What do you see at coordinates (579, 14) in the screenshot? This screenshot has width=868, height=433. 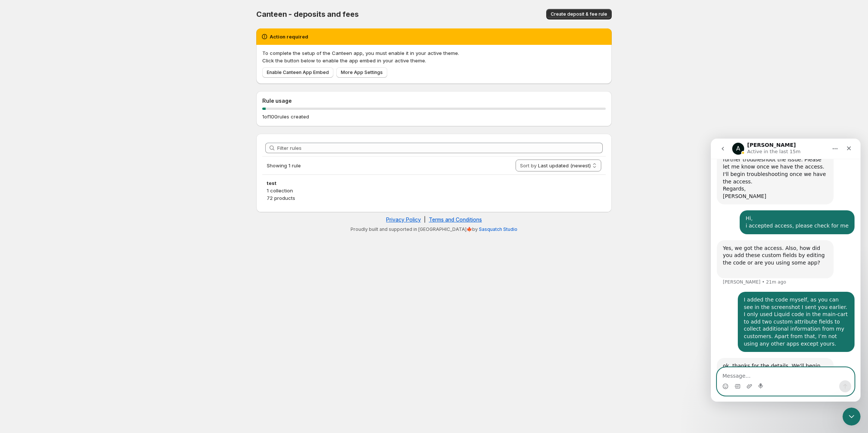 I see `span: Create deposit & fee rule` at bounding box center [579, 14].